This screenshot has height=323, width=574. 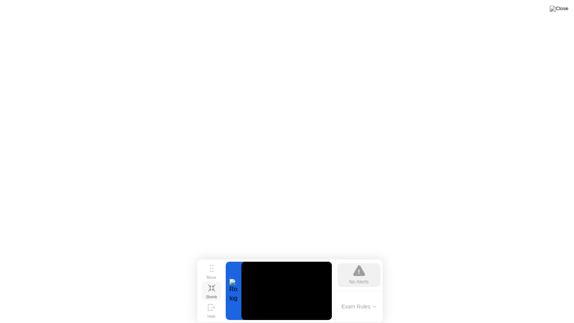 I want to click on button: Hide, so click(x=211, y=310).